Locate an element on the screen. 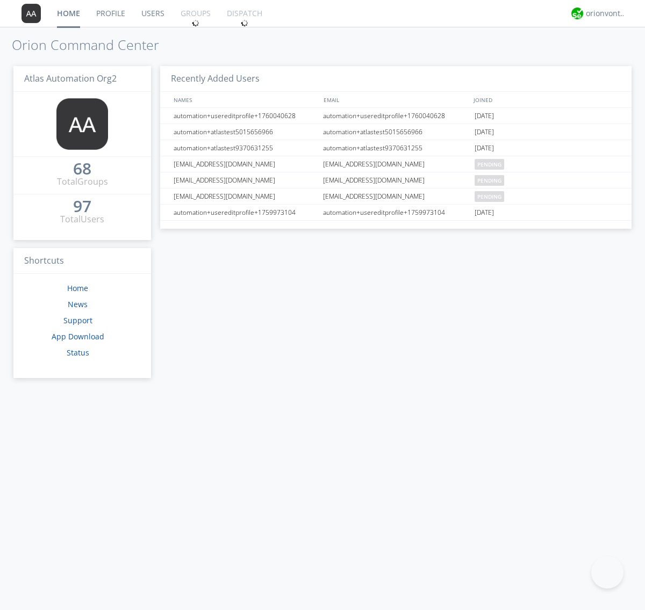 The height and width of the screenshot is (610, 645). a: News is located at coordinates (77, 304).